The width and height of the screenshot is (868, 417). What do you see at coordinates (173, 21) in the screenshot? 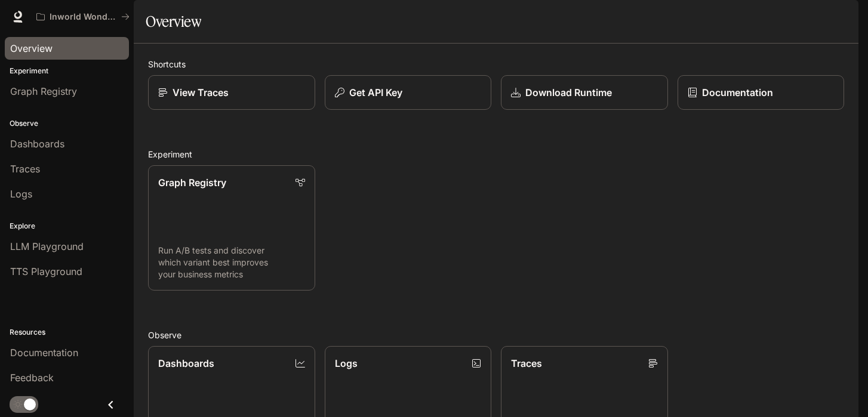
I see `h1: Overview` at bounding box center [173, 21].